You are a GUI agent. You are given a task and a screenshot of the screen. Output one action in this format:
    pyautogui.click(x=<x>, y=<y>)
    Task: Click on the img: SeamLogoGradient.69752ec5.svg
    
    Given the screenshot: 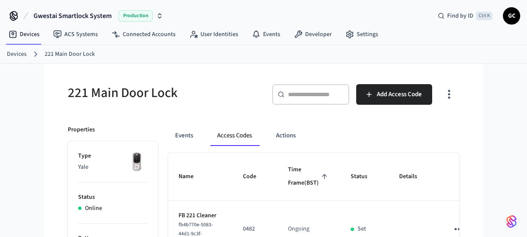 What is the action you would take?
    pyautogui.click(x=511, y=221)
    